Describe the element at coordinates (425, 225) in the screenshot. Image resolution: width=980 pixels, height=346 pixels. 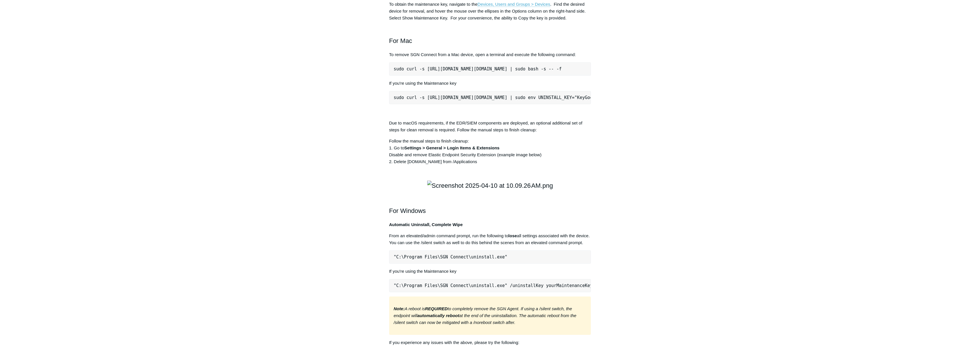
I see `strong: Automatic Uninstall, Complete Wipe` at that location.